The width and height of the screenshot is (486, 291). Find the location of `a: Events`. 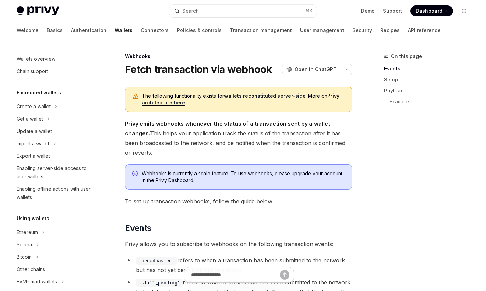

a: Events is located at coordinates (429, 69).